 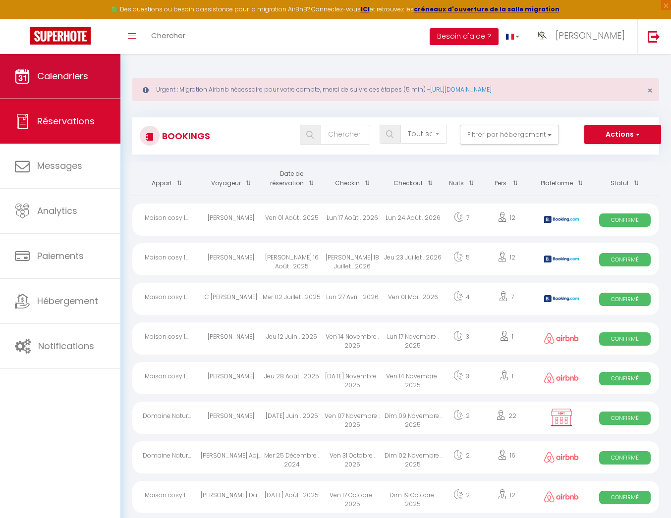 What do you see at coordinates (59, 166) in the screenshot?
I see `span: Messages` at bounding box center [59, 166].